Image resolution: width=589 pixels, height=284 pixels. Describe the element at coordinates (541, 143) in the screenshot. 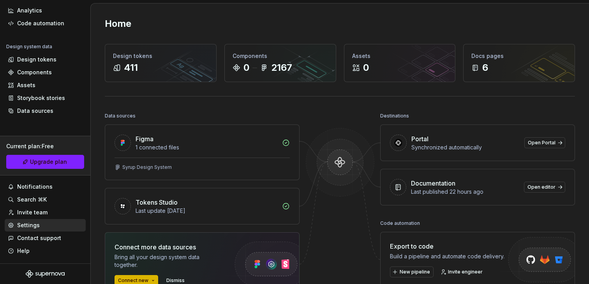

I see `span: Open Portal` at that location.